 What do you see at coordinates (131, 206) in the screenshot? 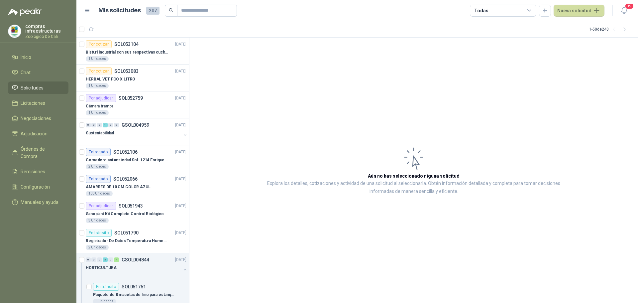
I see `p: SOL051943` at bounding box center [131, 206].